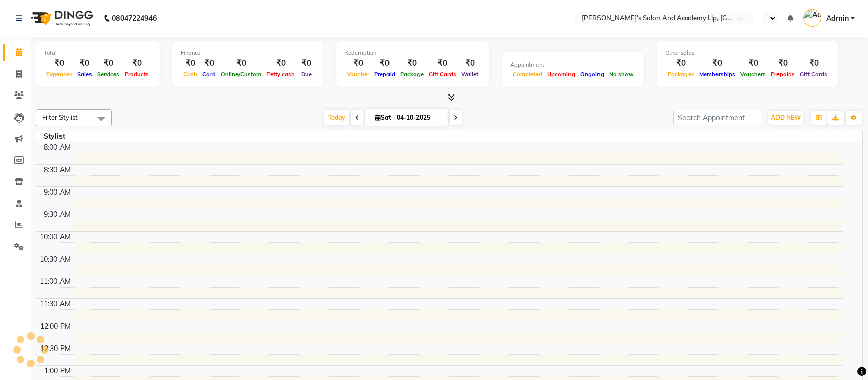 The height and width of the screenshot is (380, 868). What do you see at coordinates (783, 75) in the screenshot?
I see `span: Prepaids` at bounding box center [783, 75].